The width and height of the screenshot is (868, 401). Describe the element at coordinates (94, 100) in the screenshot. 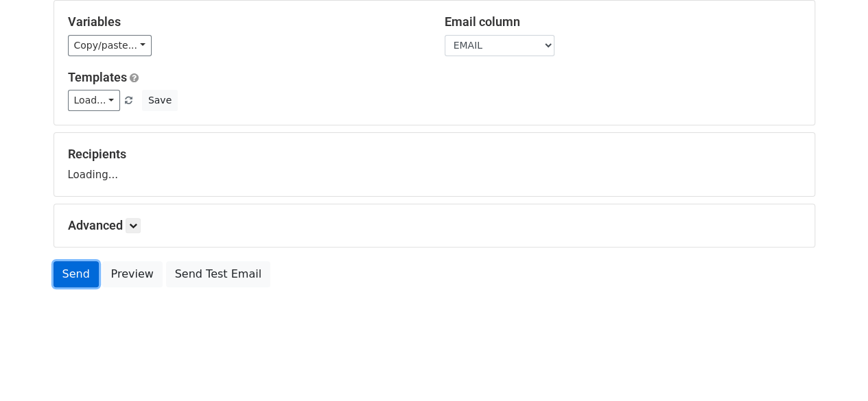

I see `a: Load...` at that location.